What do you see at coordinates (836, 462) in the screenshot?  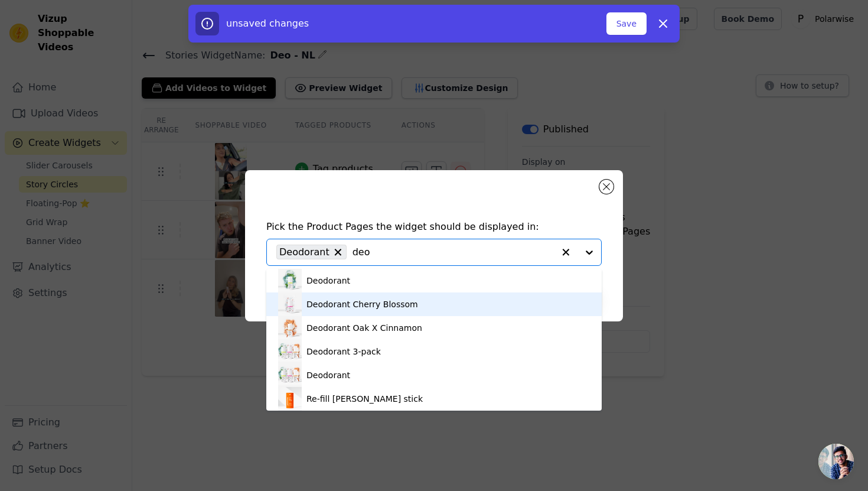 I see `a: Open de chat` at bounding box center [836, 462].